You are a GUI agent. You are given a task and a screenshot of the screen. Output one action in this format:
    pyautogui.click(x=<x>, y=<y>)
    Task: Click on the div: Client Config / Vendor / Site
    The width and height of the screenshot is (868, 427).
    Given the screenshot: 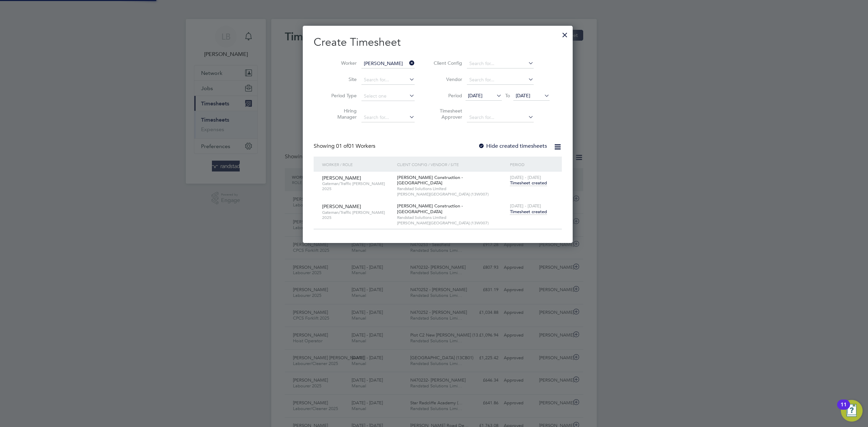 What is the action you would take?
    pyautogui.click(x=451, y=164)
    